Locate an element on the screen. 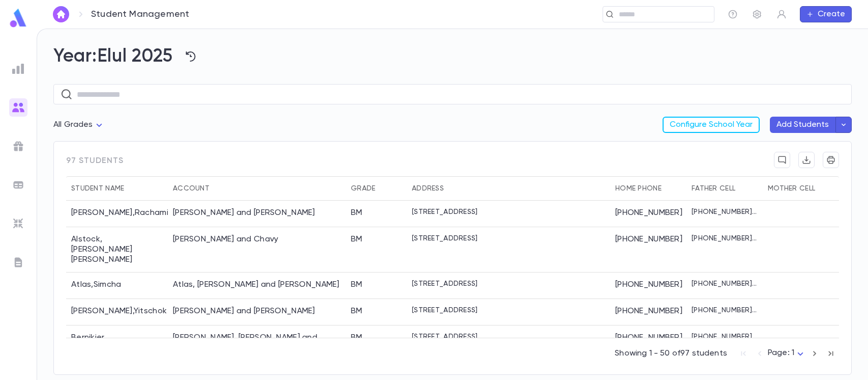 This screenshot has height=380, width=868. button: Add Students is located at coordinates (802, 125).